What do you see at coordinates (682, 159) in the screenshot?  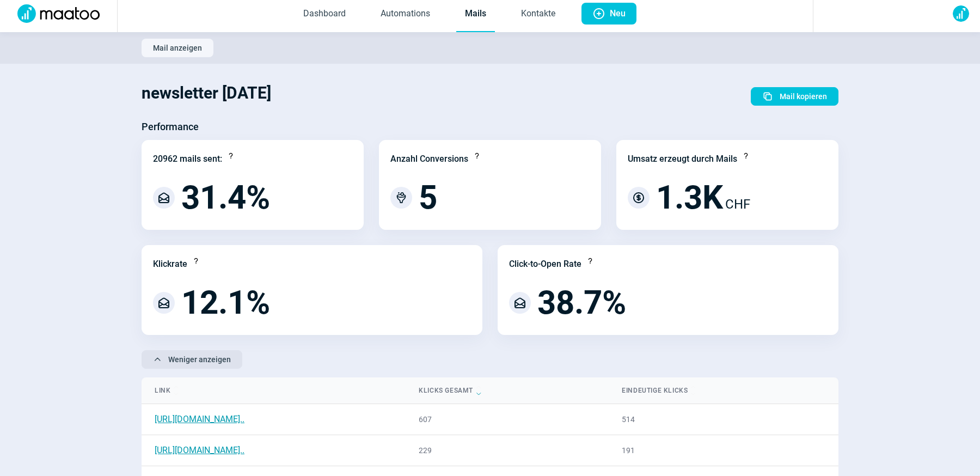 I see `div: Umsatz erzeugt durch Mails` at bounding box center [682, 159].